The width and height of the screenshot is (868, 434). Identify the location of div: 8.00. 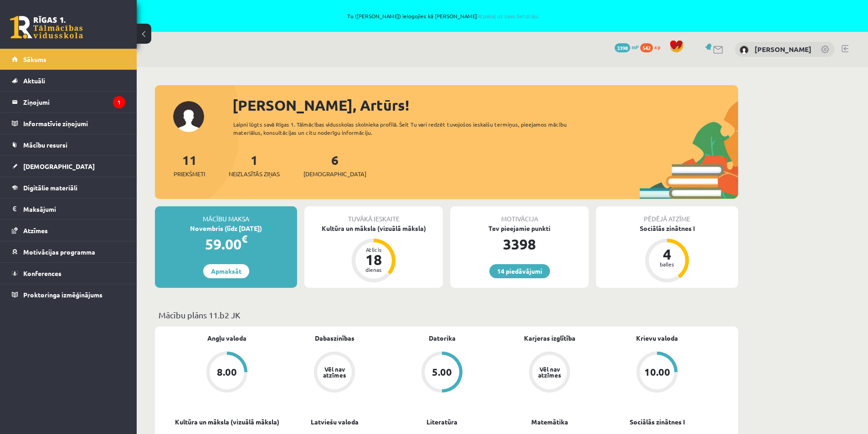
(227, 371).